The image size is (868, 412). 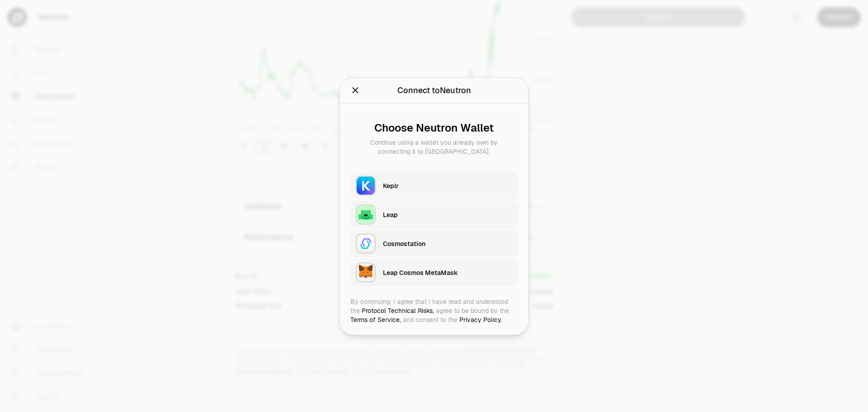 I want to click on button: Leap Cosmos MetaMaskLeap Cosmos MetaMask, so click(x=434, y=272).